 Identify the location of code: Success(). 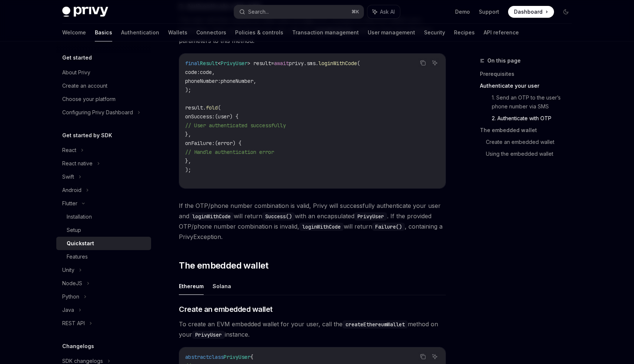
(279, 217).